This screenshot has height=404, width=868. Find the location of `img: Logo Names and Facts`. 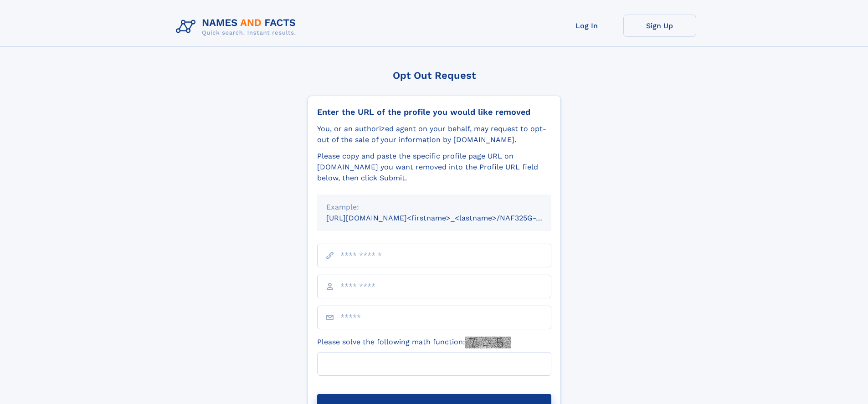

img: Logo Names and Facts is located at coordinates (238, 27).